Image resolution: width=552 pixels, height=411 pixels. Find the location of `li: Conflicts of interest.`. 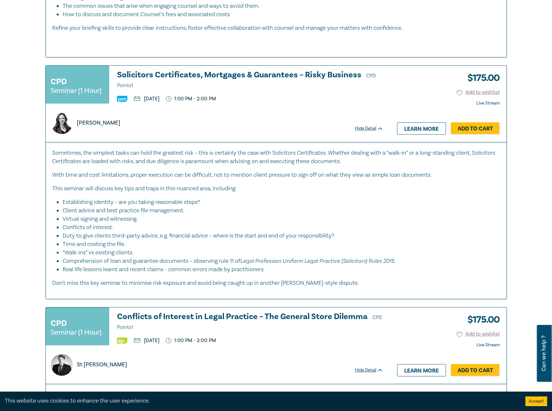

li: Conflicts of interest. is located at coordinates (278, 228).